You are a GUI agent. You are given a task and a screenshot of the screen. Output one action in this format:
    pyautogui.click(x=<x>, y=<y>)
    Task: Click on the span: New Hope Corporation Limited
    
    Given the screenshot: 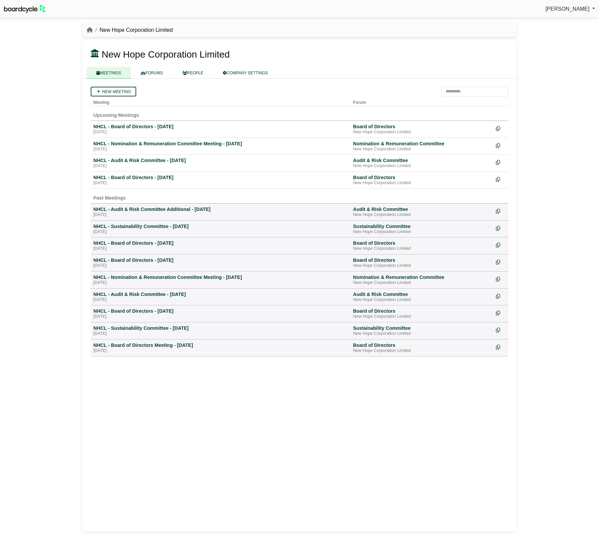 What is the action you would take?
    pyautogui.click(x=166, y=54)
    